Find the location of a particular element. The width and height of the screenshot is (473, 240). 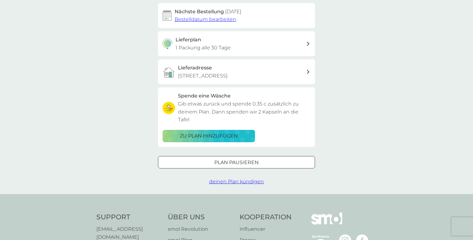

p: Plan pausieren is located at coordinates (237, 162).